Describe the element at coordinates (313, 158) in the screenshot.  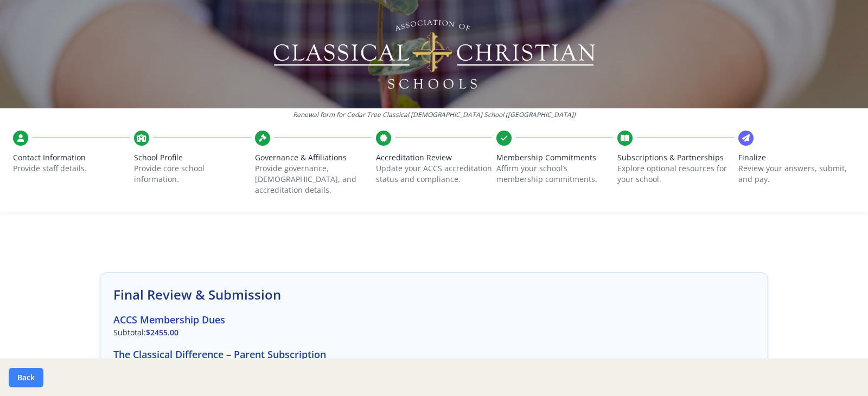
I see `span: Governance & Affiliations` at that location.